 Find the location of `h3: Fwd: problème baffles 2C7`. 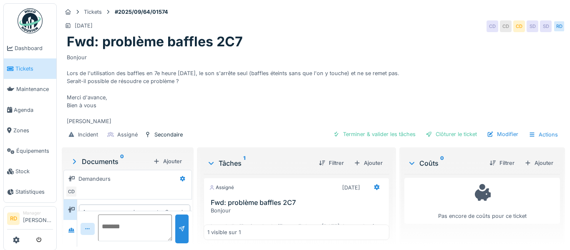

h3: Fwd: problème baffles 2C7 is located at coordinates (298, 202).